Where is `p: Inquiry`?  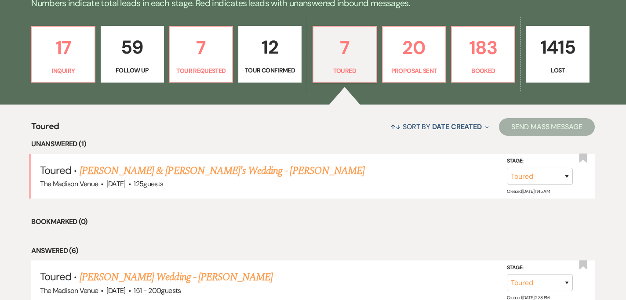 p: Inquiry is located at coordinates (63, 71).